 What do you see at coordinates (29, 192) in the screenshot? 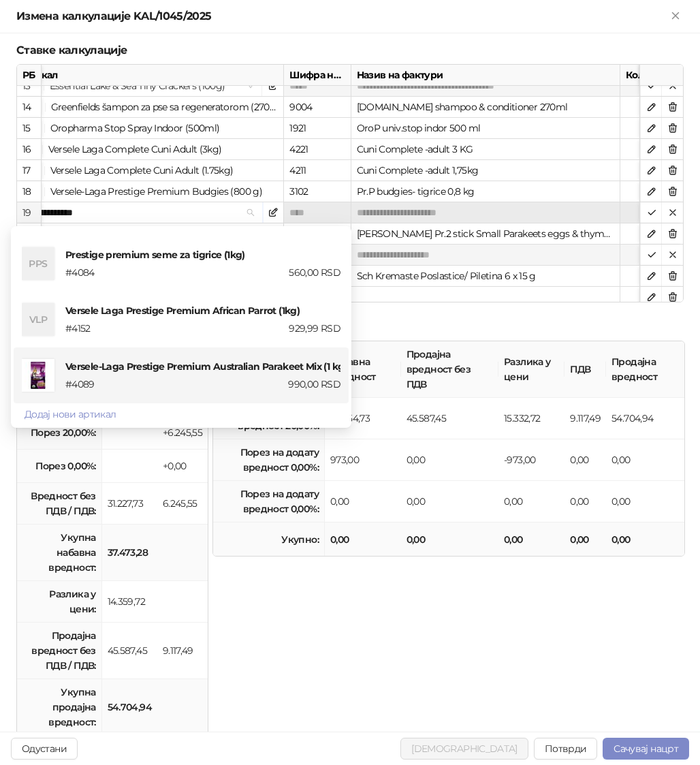
I see `div: 18` at bounding box center [29, 192].